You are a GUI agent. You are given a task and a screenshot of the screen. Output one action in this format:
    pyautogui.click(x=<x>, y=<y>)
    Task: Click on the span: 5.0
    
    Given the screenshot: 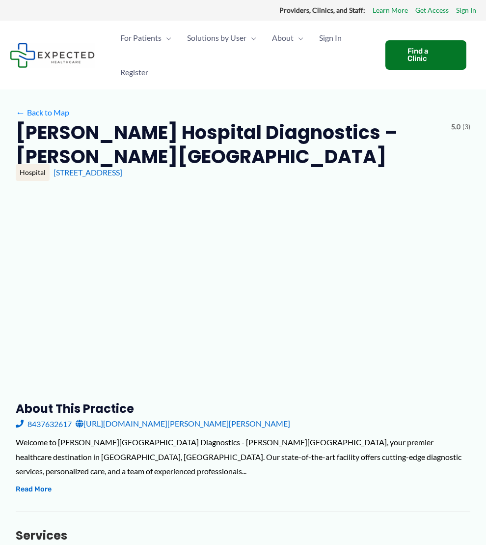 What is the action you would take?
    pyautogui.click(x=456, y=127)
    